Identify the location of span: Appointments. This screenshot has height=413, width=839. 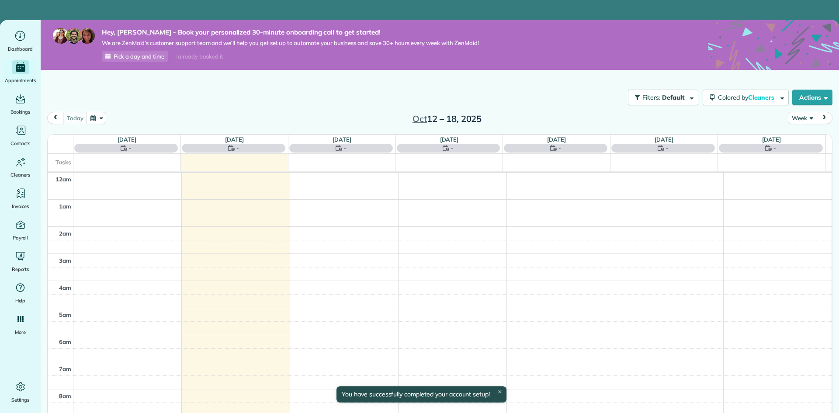
(21, 80).